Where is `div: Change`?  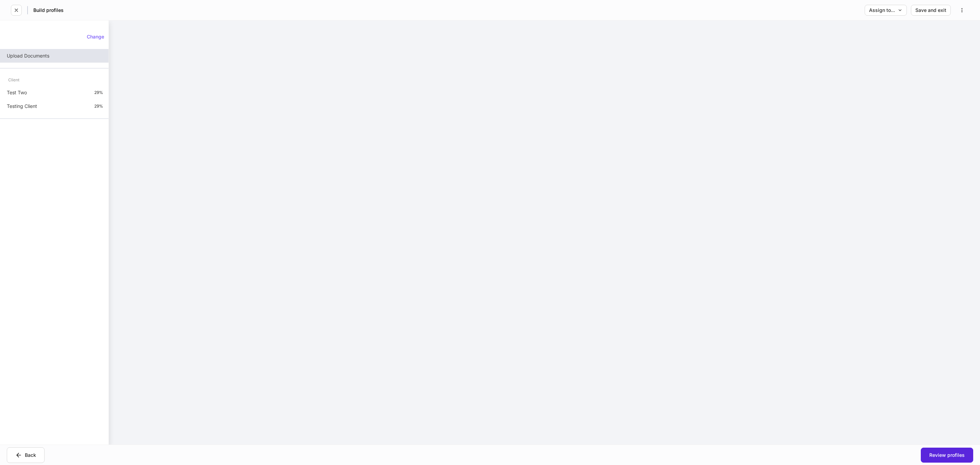 div: Change is located at coordinates (96, 37).